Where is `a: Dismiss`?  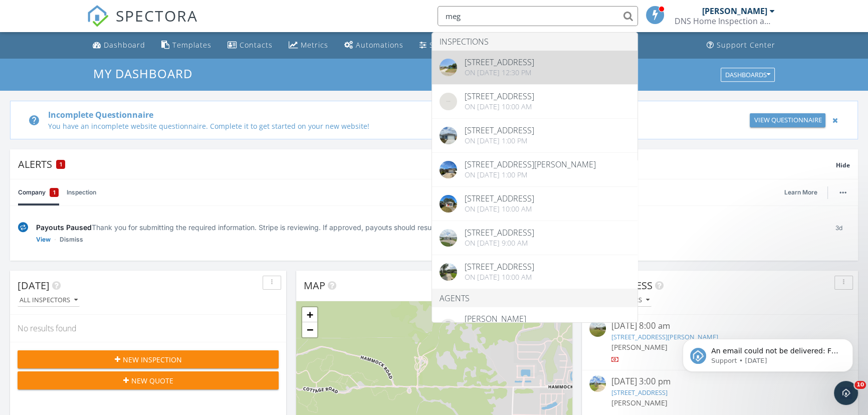 a: Dismiss is located at coordinates (71, 240).